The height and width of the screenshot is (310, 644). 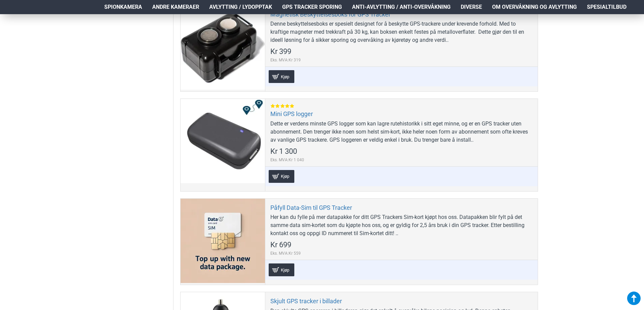 I want to click on div: Denne beskyttelsesboks er spesielt designet for å beskytte GPS-trackere under krevende forhold. M..., so click(x=401, y=32).